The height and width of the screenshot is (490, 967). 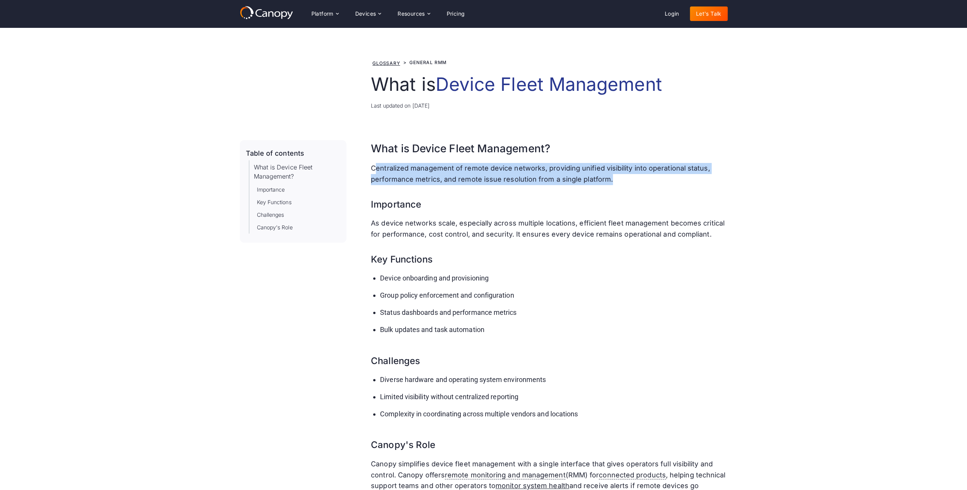 I want to click on span: Device Fleet Management, so click(x=549, y=84).